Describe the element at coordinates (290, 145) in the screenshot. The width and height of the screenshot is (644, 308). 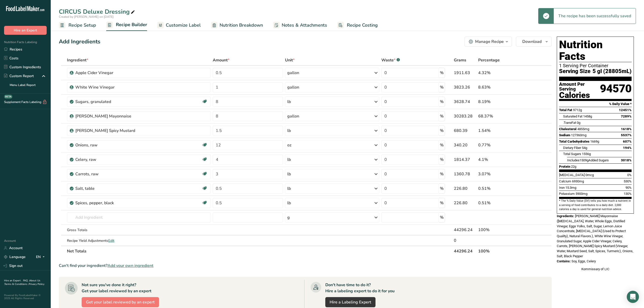
I see `div: oz` at that location.